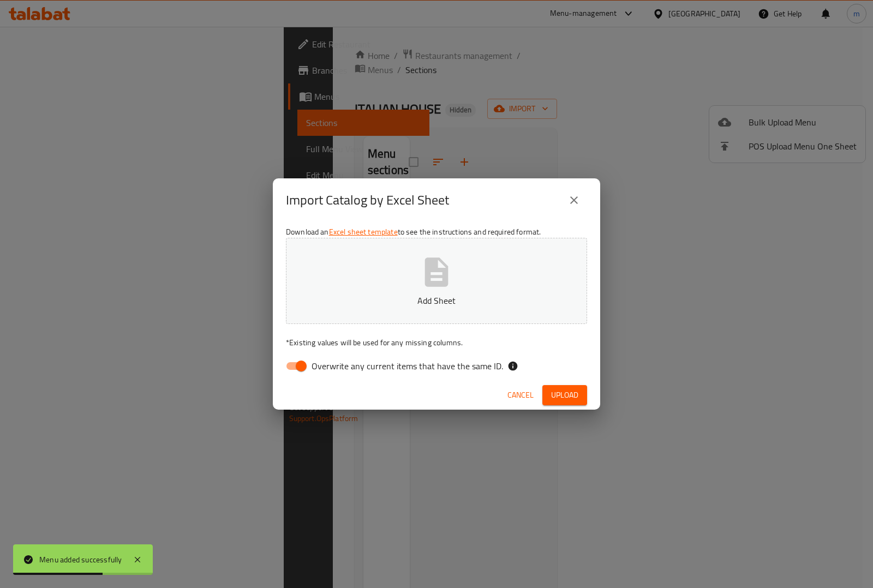 Image resolution: width=873 pixels, height=588 pixels. I want to click on span: Cancel, so click(520, 395).